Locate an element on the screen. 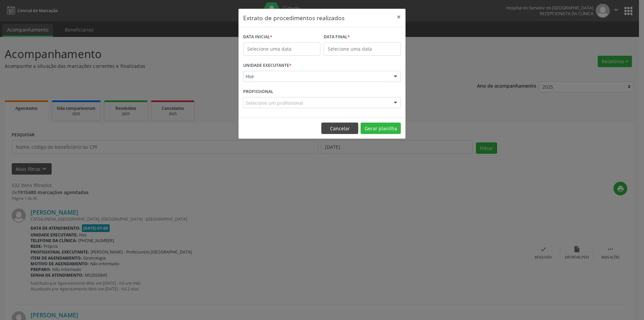 The width and height of the screenshot is (644, 320). span: Selecione um profissional is located at coordinates (274, 103).